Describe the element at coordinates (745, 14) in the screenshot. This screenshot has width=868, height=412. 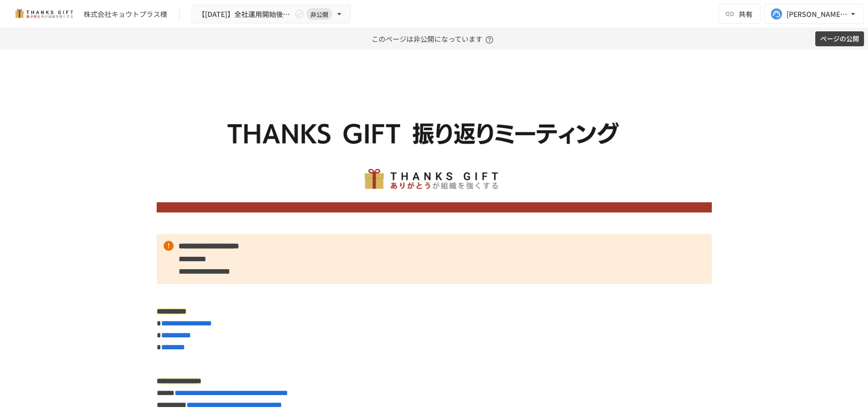
I see `span: 共有` at that location.